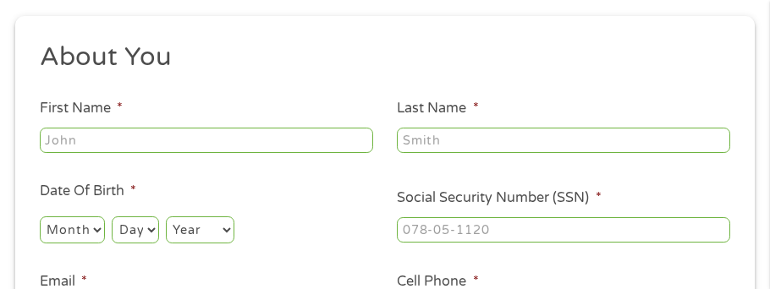 This screenshot has height=289, width=770. Describe the element at coordinates (564, 230) in the screenshot. I see `input: 078-05-1120` at that location.